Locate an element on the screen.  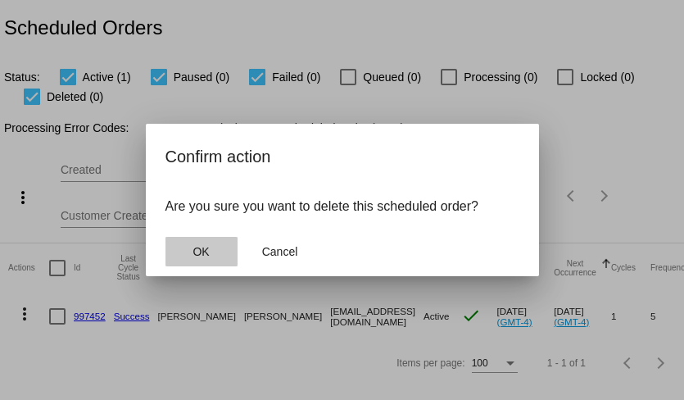
p: Are you sure you want to delete this scheduled order? is located at coordinates (342, 206).